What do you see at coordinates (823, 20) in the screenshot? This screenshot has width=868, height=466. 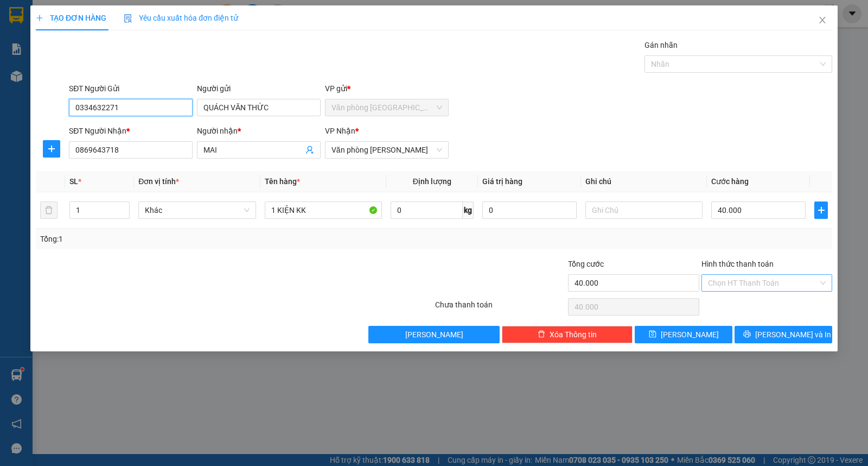 I see `span: close` at bounding box center [823, 20].